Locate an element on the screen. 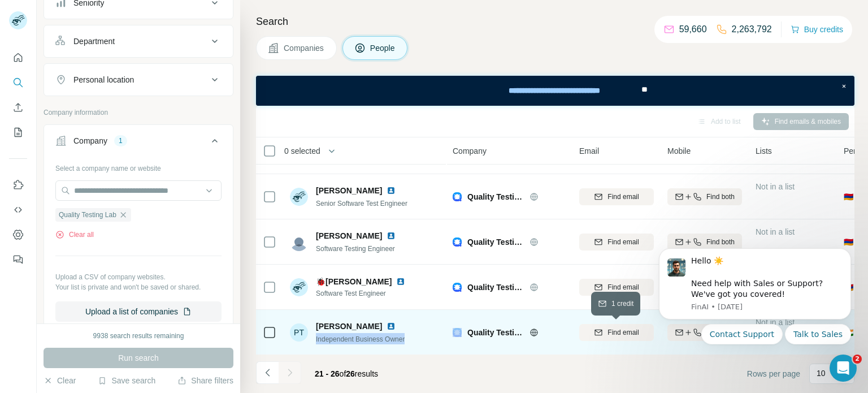 The height and width of the screenshot is (393, 868). span: 26 is located at coordinates (350, 374).